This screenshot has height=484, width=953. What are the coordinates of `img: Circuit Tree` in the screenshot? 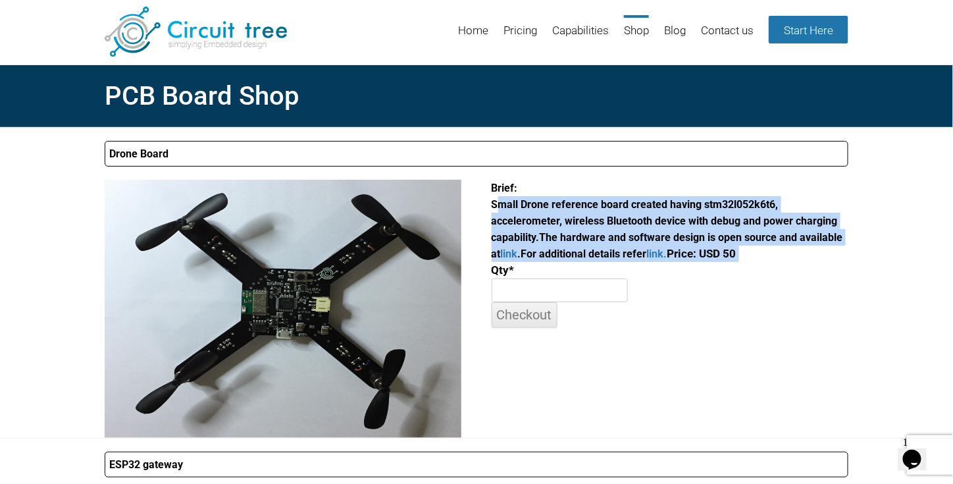 It's located at (196, 32).